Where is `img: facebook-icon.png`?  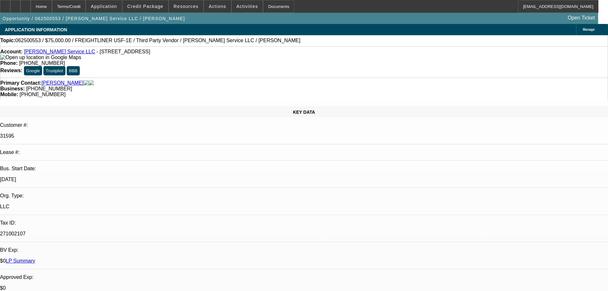
img: facebook-icon.png is located at coordinates (86, 83).